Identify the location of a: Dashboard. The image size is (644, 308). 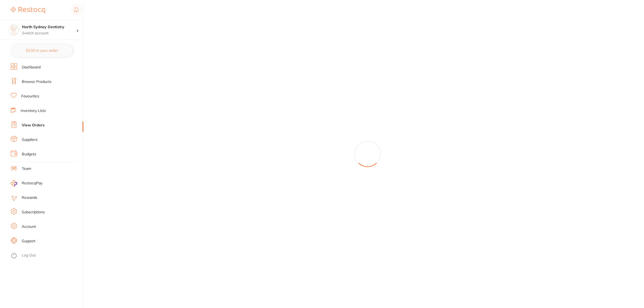
(31, 67).